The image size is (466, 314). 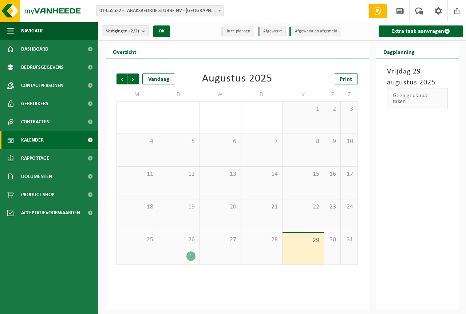 What do you see at coordinates (137, 95) in the screenshot?
I see `td: M` at bounding box center [137, 95].